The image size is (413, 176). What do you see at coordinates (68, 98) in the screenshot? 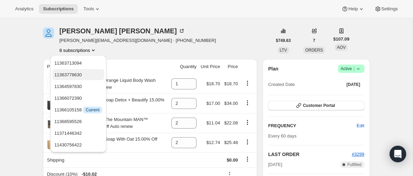
I see `span: 11366072390` at bounding box center [68, 98].